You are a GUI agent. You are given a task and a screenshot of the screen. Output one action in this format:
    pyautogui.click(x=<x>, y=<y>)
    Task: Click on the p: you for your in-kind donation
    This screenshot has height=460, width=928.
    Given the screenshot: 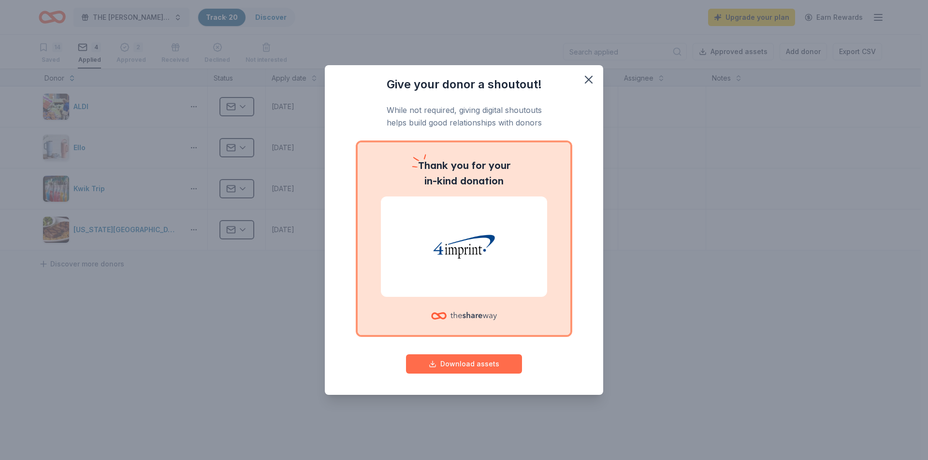 What is the action you would take?
    pyautogui.click(x=464, y=173)
    